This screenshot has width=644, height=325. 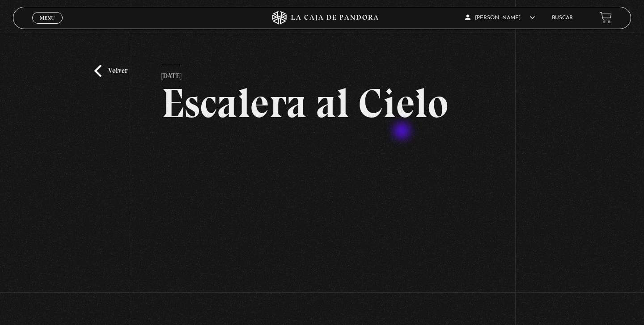 What do you see at coordinates (47, 26) in the screenshot?
I see `span: Cerrar` at bounding box center [47, 26].